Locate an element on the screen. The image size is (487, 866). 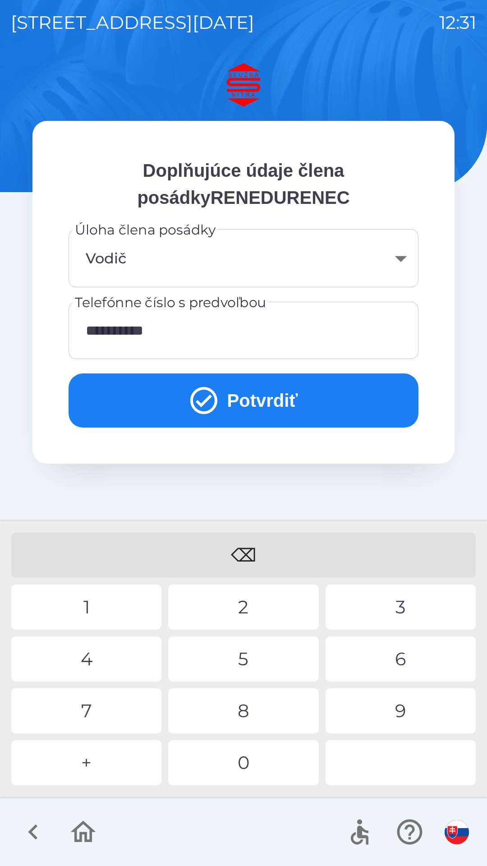
img: sk flag is located at coordinates (457, 832).